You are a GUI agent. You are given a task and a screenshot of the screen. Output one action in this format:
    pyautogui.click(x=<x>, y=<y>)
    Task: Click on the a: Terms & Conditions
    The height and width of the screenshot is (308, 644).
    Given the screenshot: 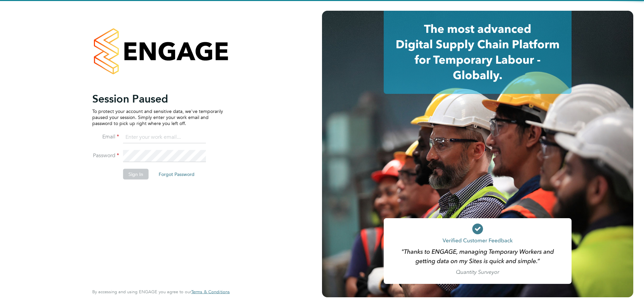 What is the action you would take?
    pyautogui.click(x=210, y=292)
    